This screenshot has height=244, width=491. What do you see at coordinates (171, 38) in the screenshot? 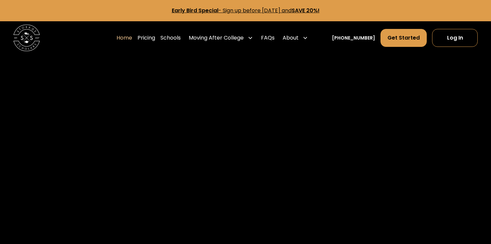
I see `a: Schools` at bounding box center [171, 38].